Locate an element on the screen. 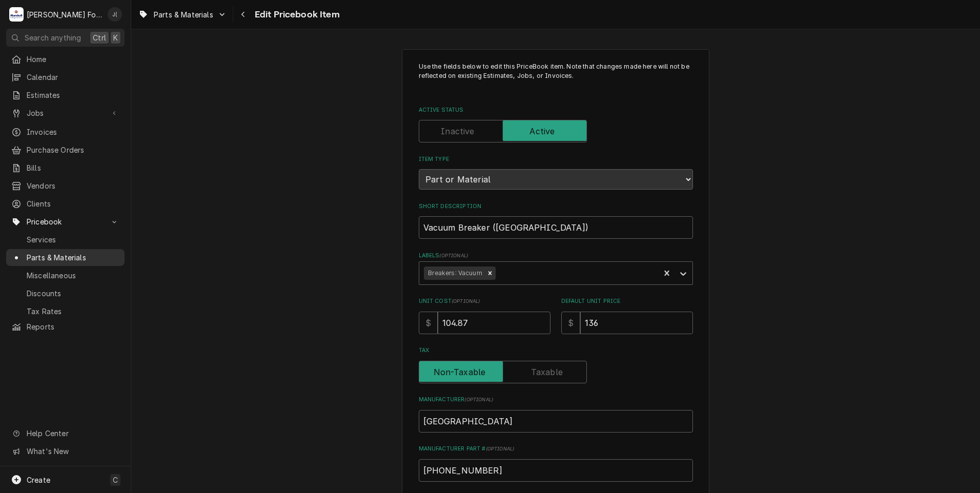 This screenshot has width=980, height=493. a: Parts & Materials is located at coordinates (65, 258).